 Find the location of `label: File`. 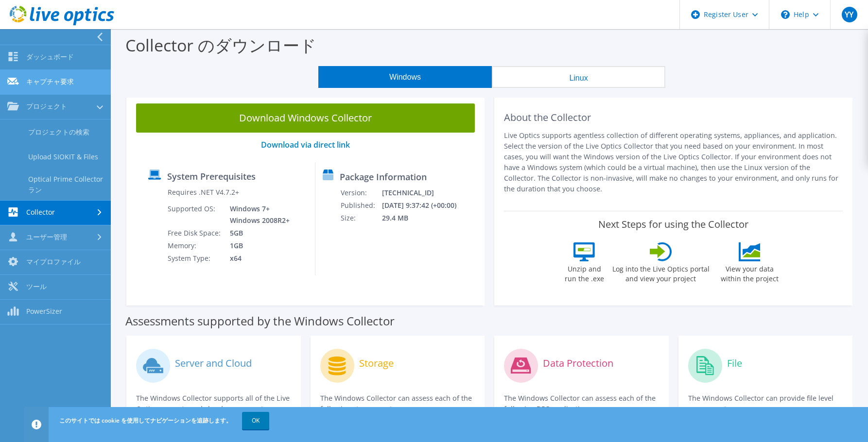

label: File is located at coordinates (734, 364).